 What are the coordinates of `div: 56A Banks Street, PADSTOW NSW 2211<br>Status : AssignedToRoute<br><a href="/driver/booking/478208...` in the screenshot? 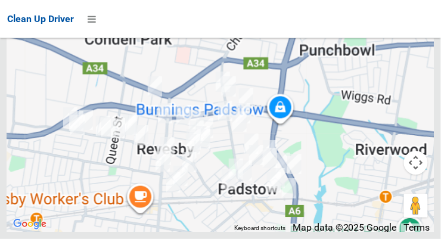 It's located at (295, 164).